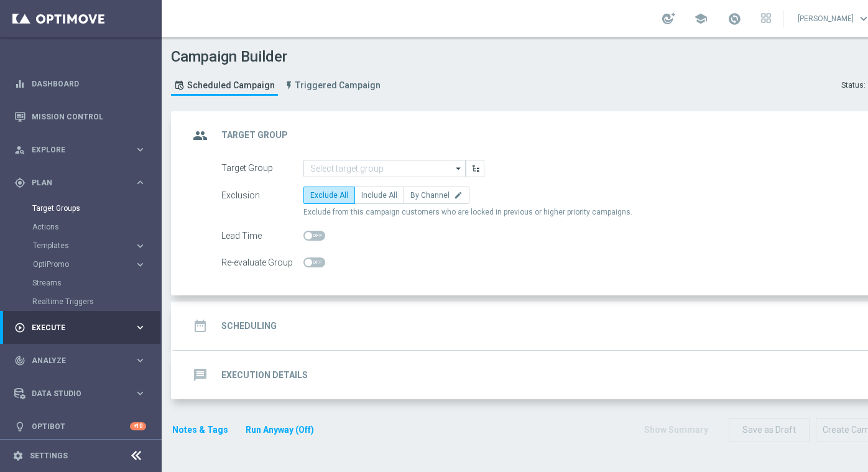 This screenshot has width=868, height=472. I want to click on span: Include All, so click(379, 195).